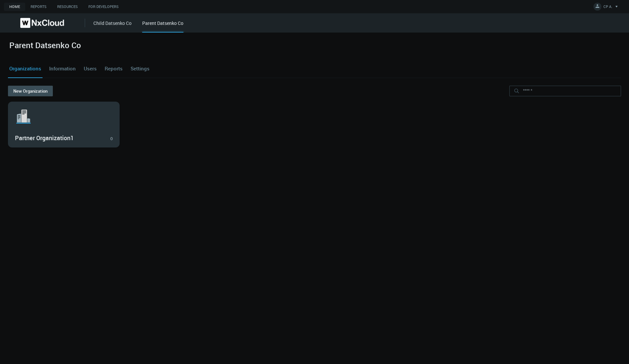  I want to click on h3: Partner Organization1, so click(59, 138).